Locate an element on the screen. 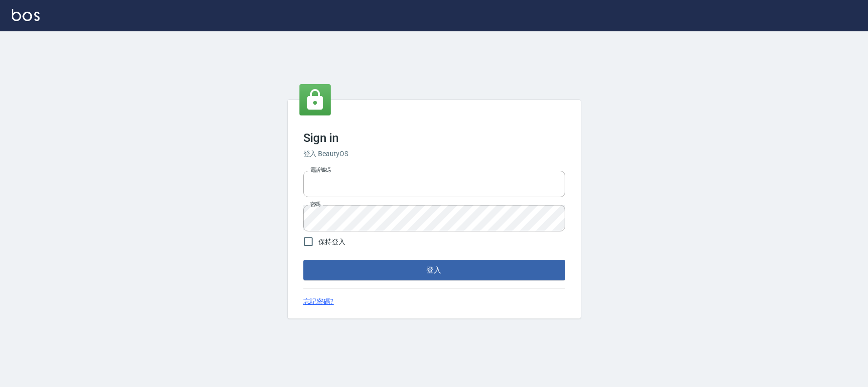  img: Logo is located at coordinates (26, 15).